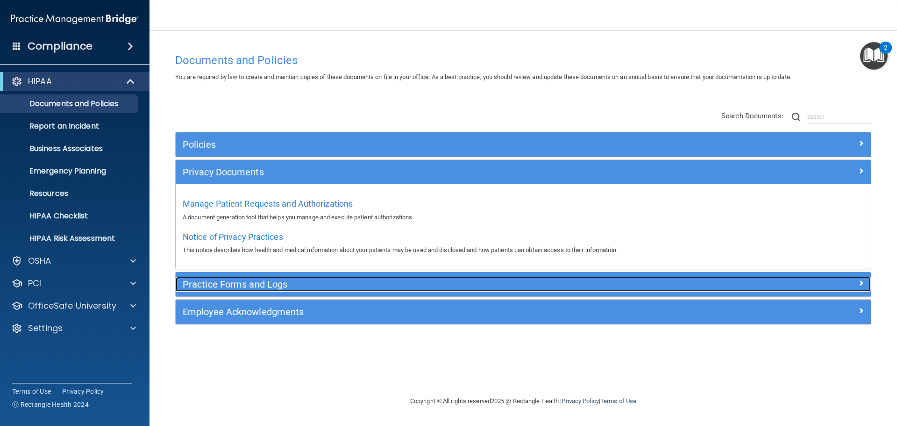  What do you see at coordinates (73, 306) in the screenshot?
I see `a: OfficeSafe University` at bounding box center [73, 306].